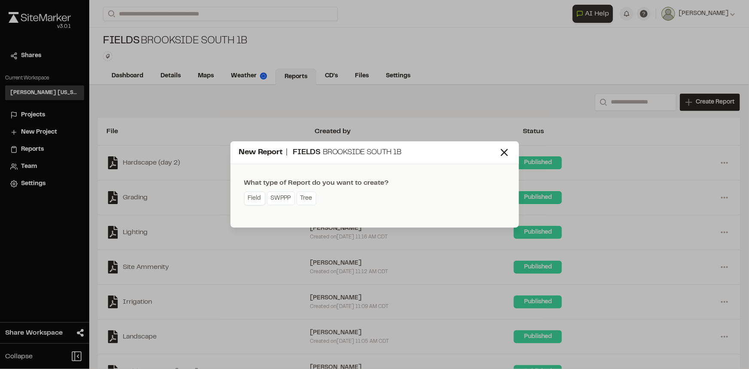 The image size is (749, 369). Describe the element at coordinates (281, 198) in the screenshot. I see `a: SWPPP` at that location.